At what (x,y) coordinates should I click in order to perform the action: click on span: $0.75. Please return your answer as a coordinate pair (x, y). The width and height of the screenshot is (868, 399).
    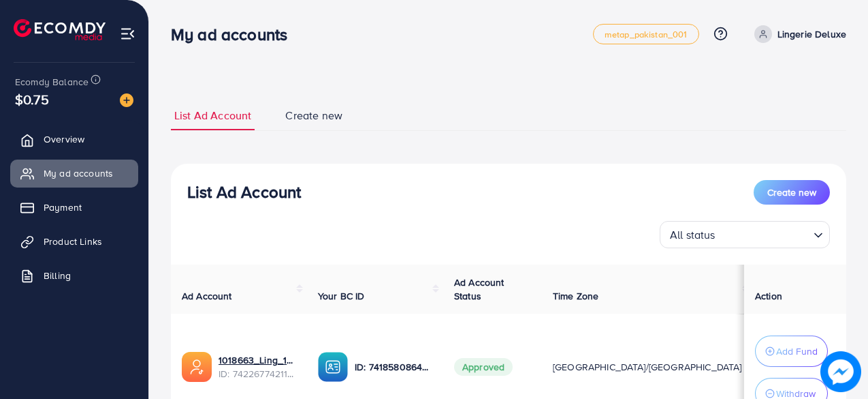
    Looking at the image, I should click on (32, 99).